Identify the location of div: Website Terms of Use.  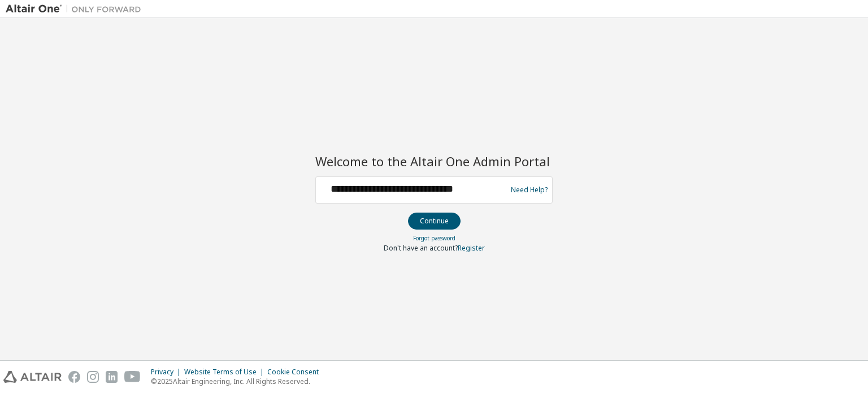
(226, 372).